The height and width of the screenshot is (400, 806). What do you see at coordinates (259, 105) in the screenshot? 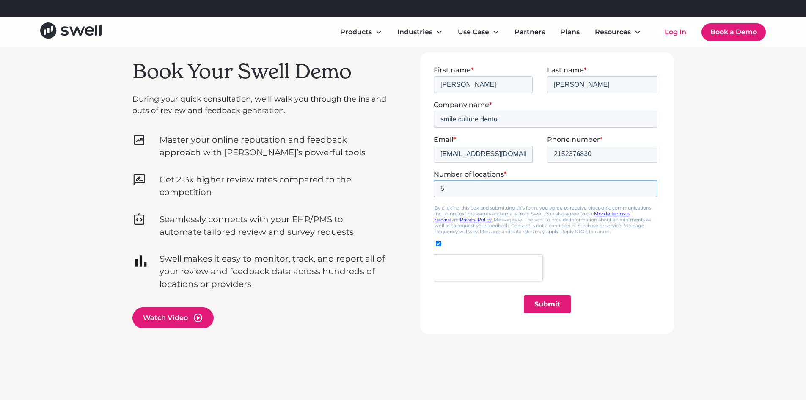
I see `p: During your quick consultation, we’ll walk you through the ins and outs of review and feedback ge...` at bounding box center [259, 105].